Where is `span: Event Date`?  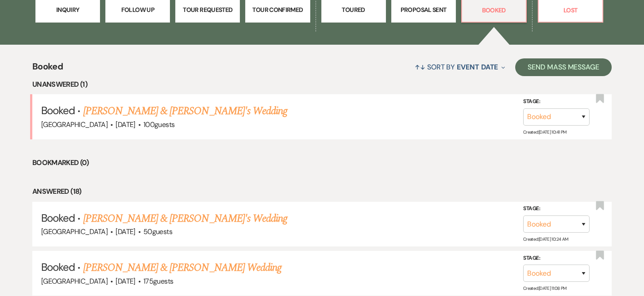
span: Event Date is located at coordinates (477, 67).